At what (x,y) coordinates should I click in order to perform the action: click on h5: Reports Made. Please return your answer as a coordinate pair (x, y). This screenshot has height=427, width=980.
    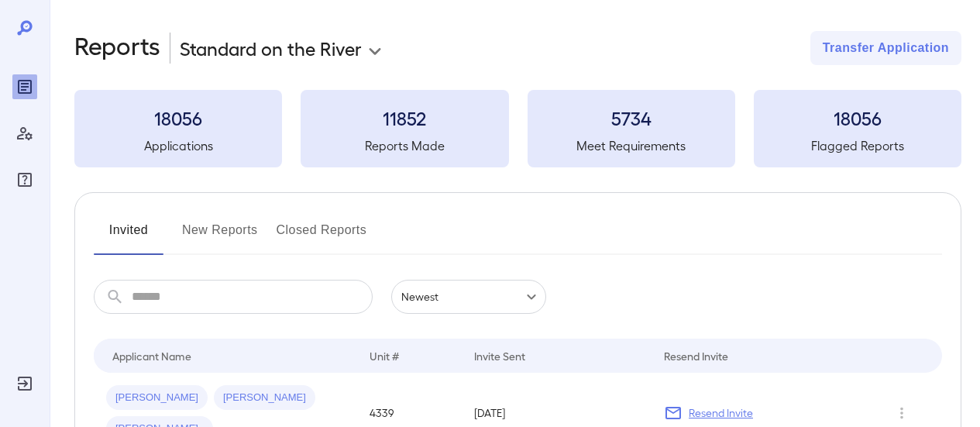
    Looking at the image, I should click on (404, 146).